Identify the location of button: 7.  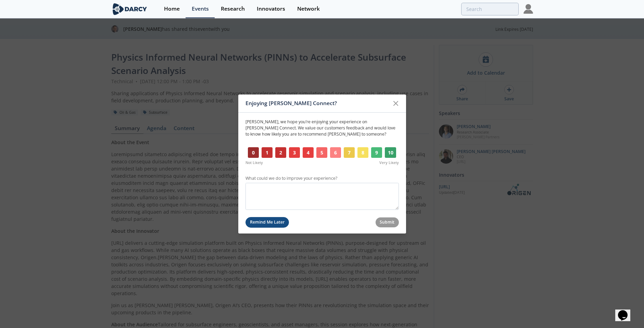
(350, 153).